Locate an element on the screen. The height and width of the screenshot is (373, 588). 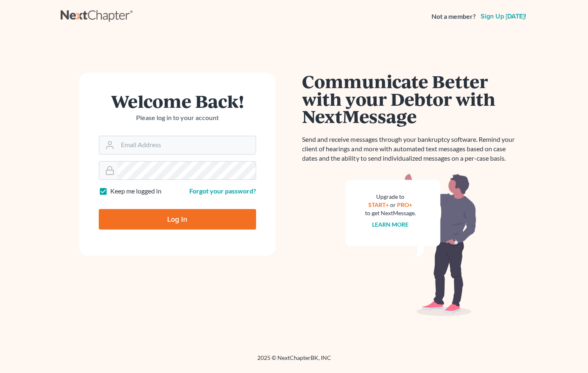
a: Learn more is located at coordinates (390, 224).